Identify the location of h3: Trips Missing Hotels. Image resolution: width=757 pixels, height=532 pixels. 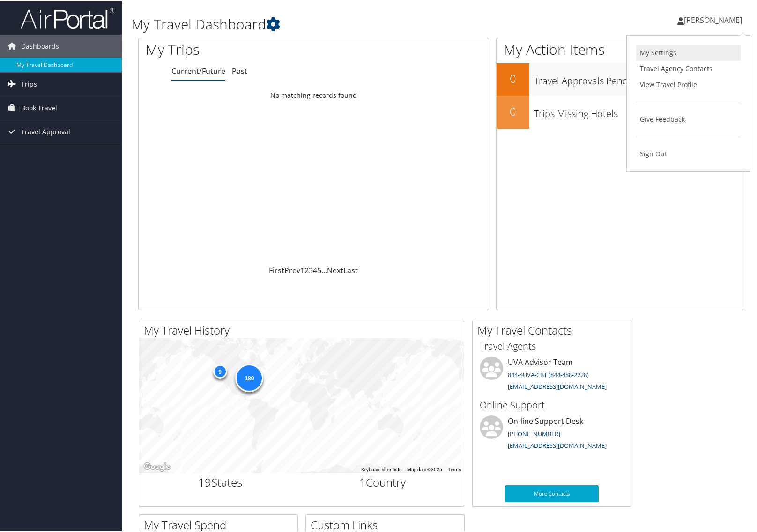
(639, 110).